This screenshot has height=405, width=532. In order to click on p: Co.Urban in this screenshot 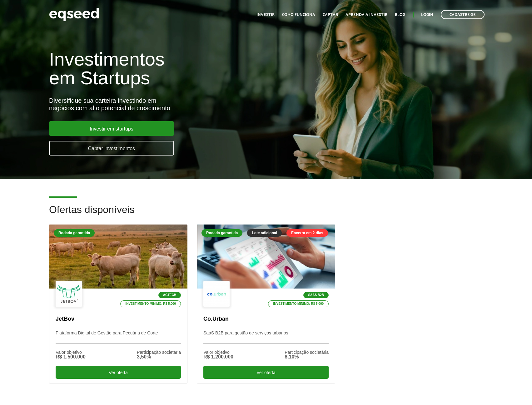, I will do `click(266, 319)`.